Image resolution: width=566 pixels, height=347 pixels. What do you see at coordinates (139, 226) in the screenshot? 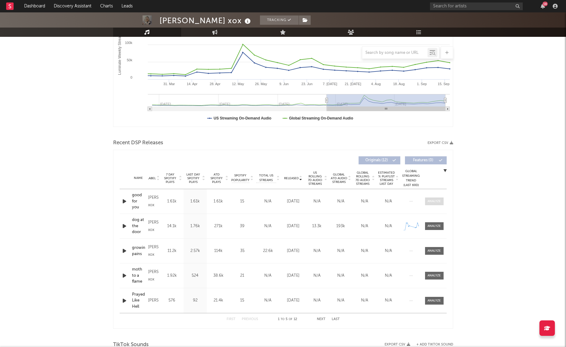
I see `a: dog at the door` at bounding box center [139, 226].